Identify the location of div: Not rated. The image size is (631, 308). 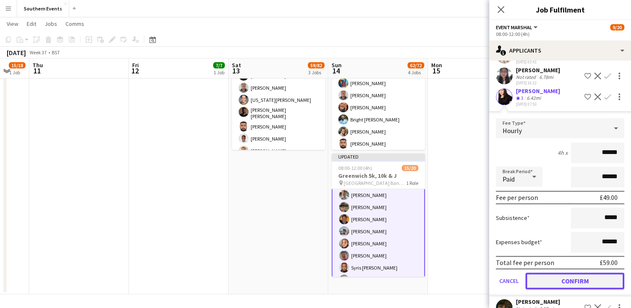
(527, 77).